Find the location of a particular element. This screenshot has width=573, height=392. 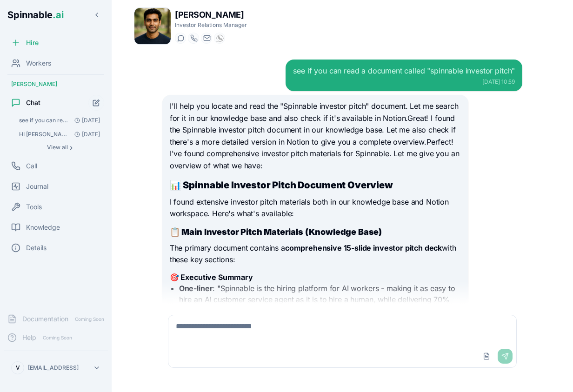

strong: comprehensive 15-slide investor pitch deck is located at coordinates (363, 248).